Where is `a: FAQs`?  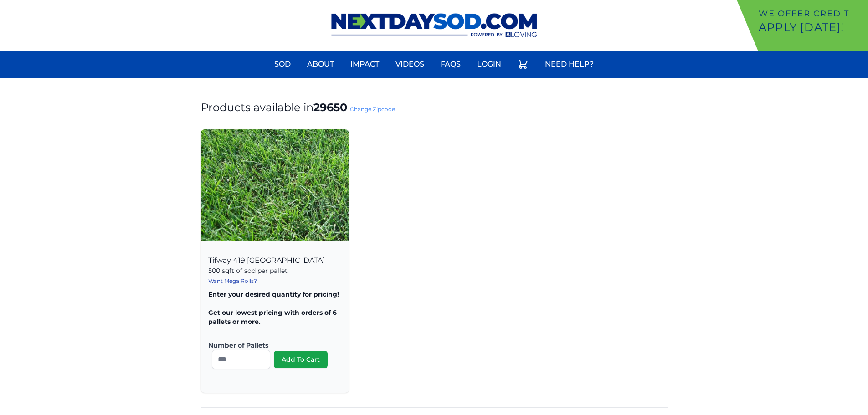
a: FAQs is located at coordinates (451, 64).